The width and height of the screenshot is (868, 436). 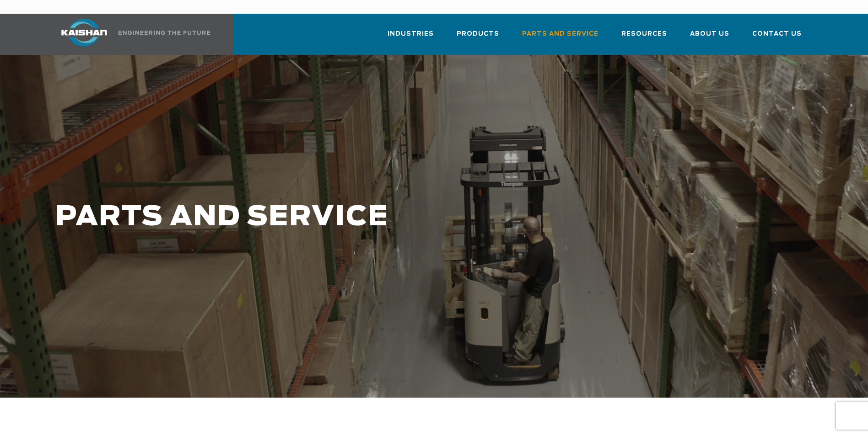 I want to click on a: Kaishan USA, so click(x=131, y=35).